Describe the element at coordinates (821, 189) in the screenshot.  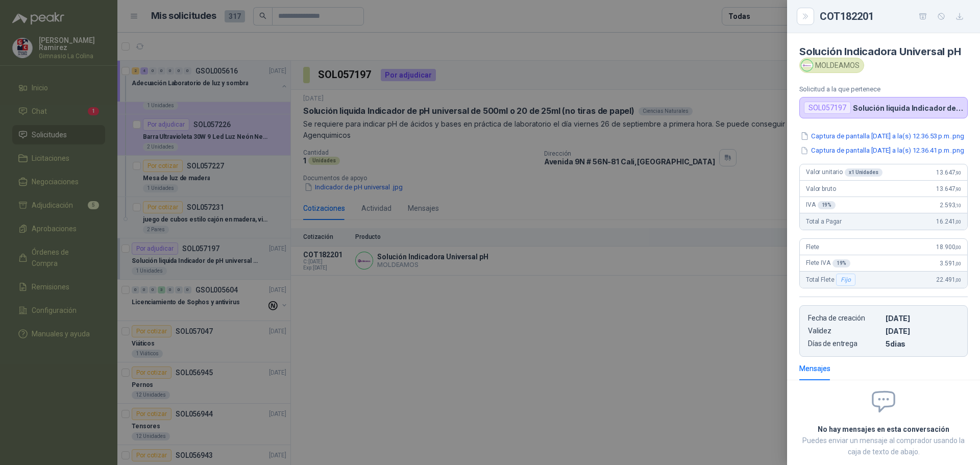
I see `span: Valor bruto` at that location.